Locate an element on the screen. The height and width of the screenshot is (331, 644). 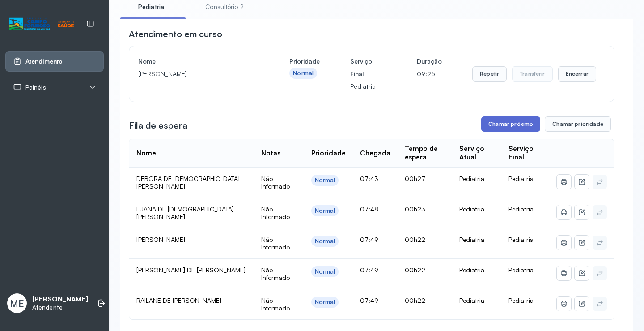
a: Atendimento is located at coordinates (55, 61).